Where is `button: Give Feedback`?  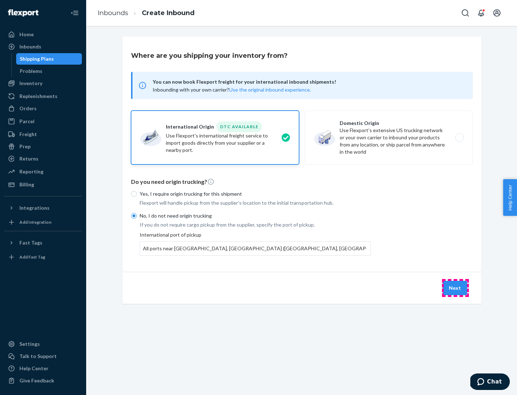 button: Give Feedback is located at coordinates (43, 380).